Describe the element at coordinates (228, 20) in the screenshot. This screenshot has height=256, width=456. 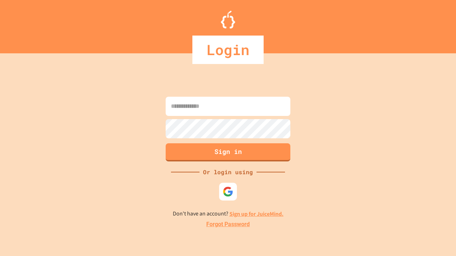
I see `img: Logo.svg` at that location.